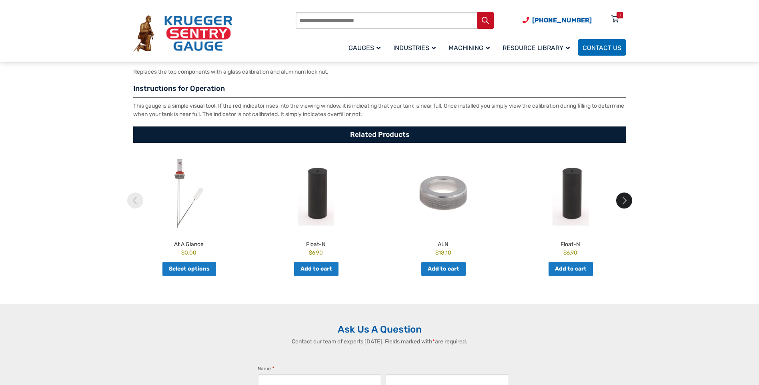 This screenshot has height=385, width=759. What do you see at coordinates (135, 201) in the screenshot?
I see `img: chevron-left.svg` at bounding box center [135, 201].